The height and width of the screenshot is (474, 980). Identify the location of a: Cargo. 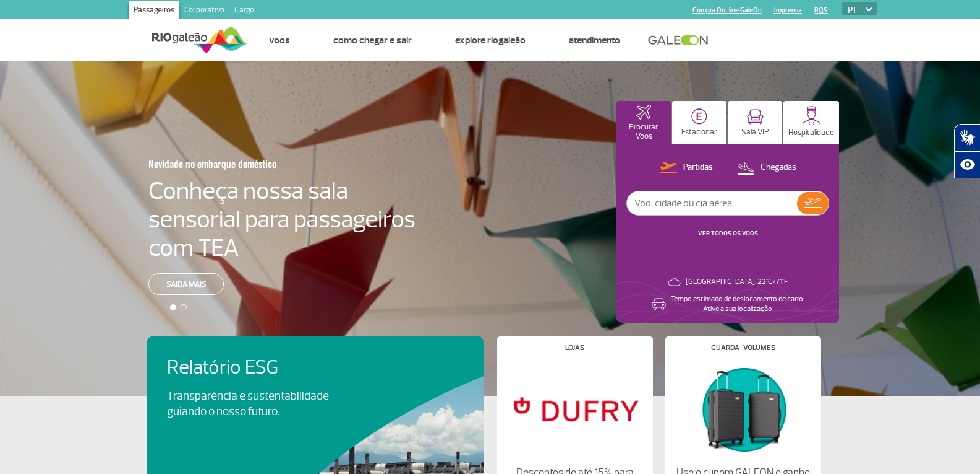
(245, 11).